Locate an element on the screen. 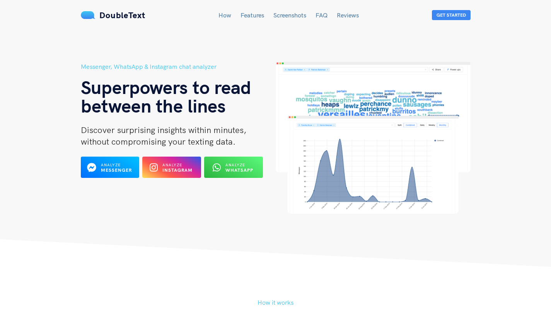  b: Instagram is located at coordinates (177, 170).